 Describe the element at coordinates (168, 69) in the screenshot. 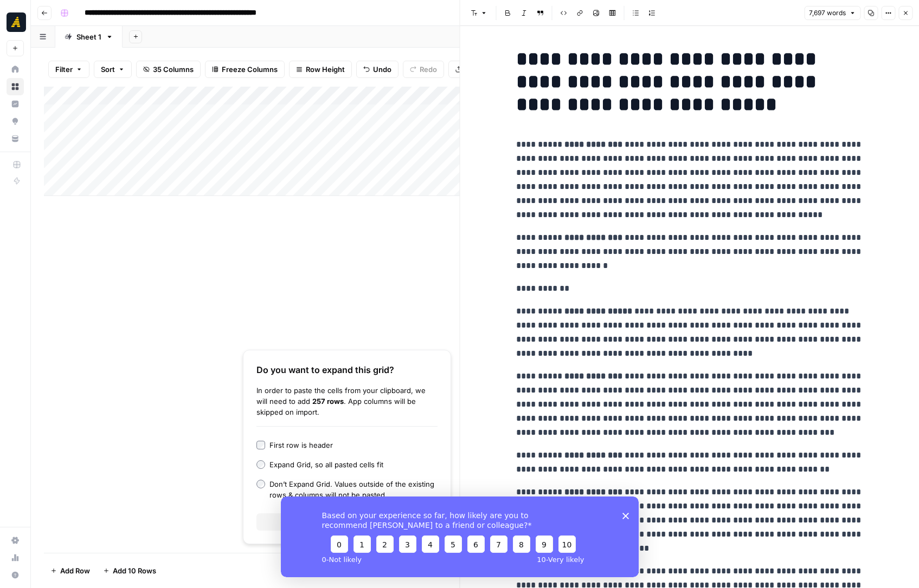

I see `button: 35 Columns` at that location.